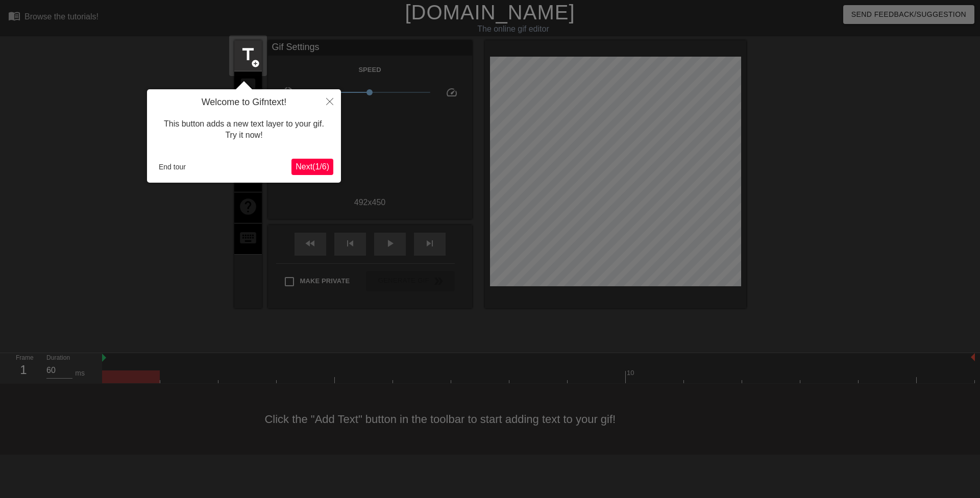  I want to click on div: This button adds a new text layer to your gif. Try it now!, so click(244, 129).